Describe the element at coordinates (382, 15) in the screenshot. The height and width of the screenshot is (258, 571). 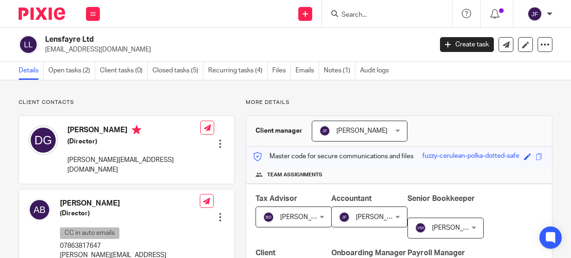
I see `input: Search` at that location.